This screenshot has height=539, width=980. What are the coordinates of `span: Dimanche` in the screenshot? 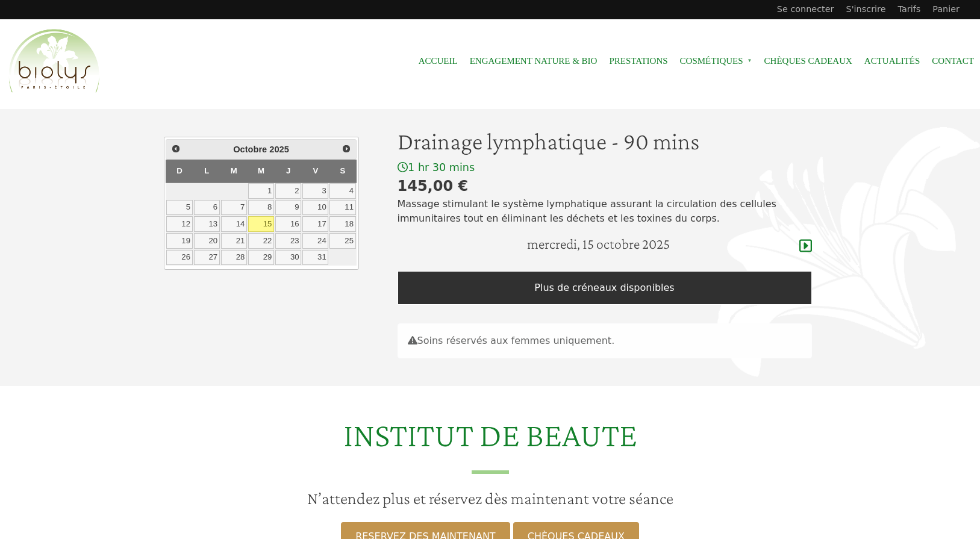 It's located at (180, 171).